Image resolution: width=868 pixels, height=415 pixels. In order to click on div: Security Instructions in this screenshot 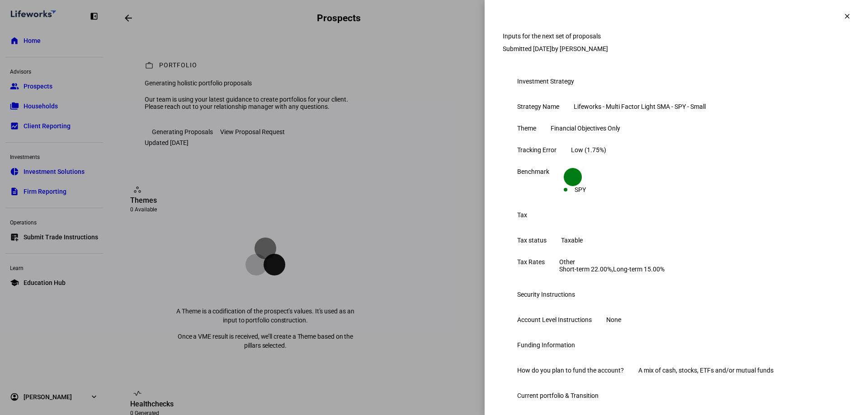, I will do `click(546, 294)`.